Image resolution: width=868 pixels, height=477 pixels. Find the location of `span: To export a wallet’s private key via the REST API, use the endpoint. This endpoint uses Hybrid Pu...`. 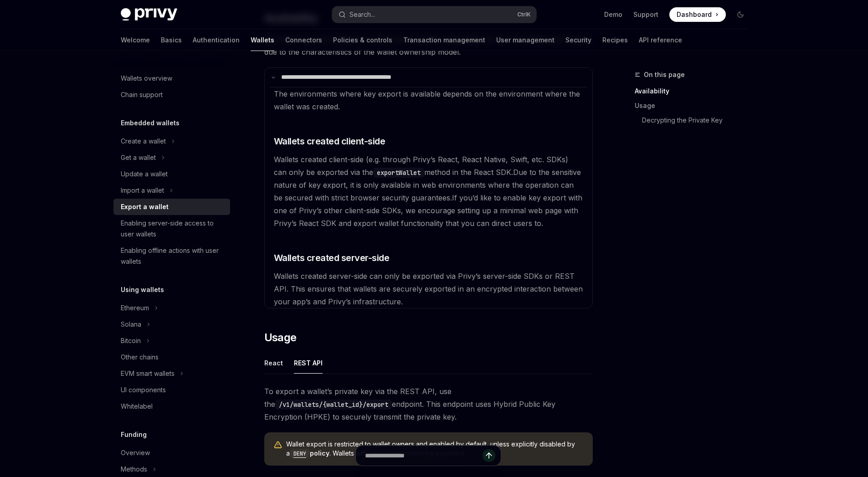

span: To export a wallet’s private key via the REST API, use the endpoint. This endpoint uses Hybrid Pu... is located at coordinates (428, 404).